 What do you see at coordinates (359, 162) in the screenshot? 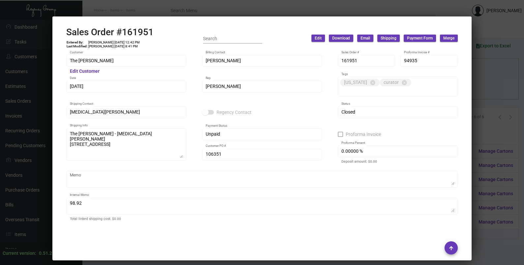
I see `mat-hint: Deposit amount: $0.00` at bounding box center [359, 162].